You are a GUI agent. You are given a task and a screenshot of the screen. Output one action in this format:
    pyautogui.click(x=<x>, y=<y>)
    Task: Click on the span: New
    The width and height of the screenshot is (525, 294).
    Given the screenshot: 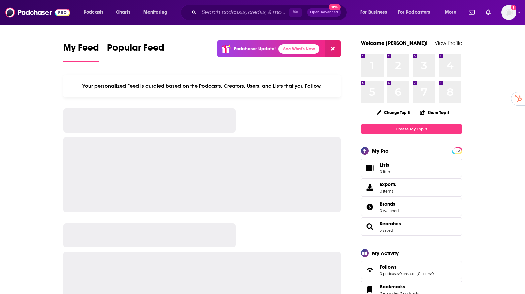 What is the action you would take?
    pyautogui.click(x=335, y=7)
    